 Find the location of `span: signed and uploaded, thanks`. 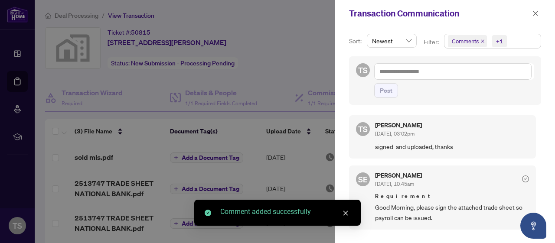

span: signed and uploaded, thanks is located at coordinates (452, 146).